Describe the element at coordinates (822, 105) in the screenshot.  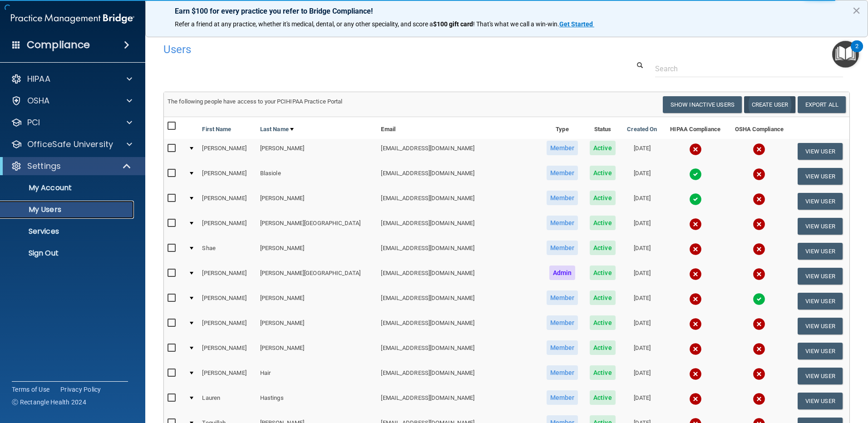
I see `a: Export All` at that location.